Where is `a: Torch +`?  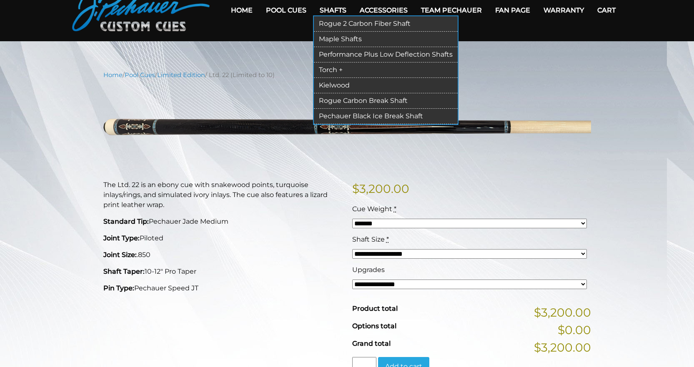 a: Torch + is located at coordinates (385, 70).